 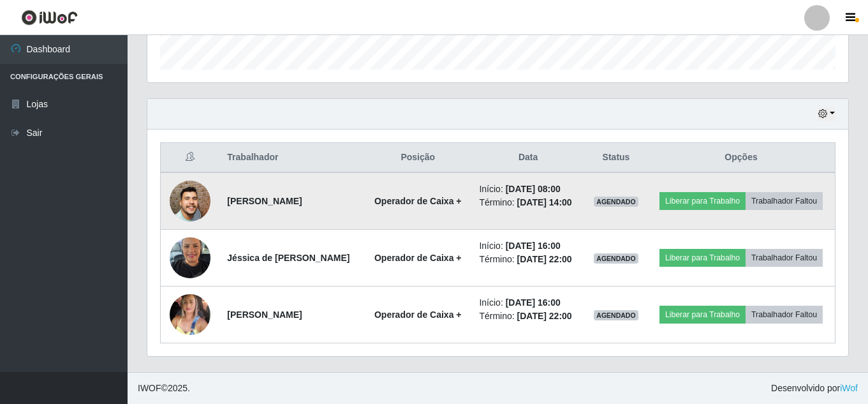 I want to click on span: Desenvolvido por, so click(x=814, y=388).